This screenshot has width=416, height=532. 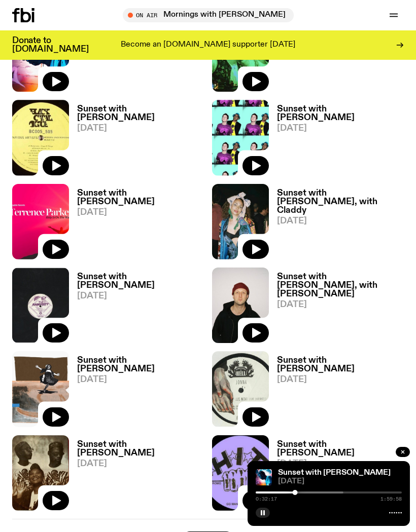 What do you see at coordinates (264, 477) in the screenshot?
I see `img: Simon Caldwell stands side on, looking downwards. He has headphones on. Behind him is a brightly ...` at bounding box center [264, 477].